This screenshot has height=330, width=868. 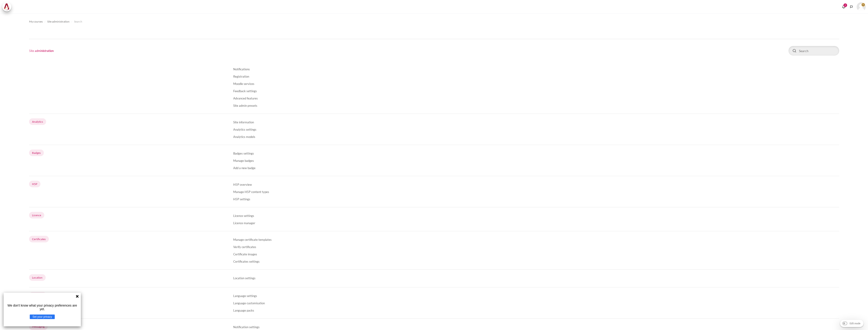 What do you see at coordinates (245, 91) in the screenshot?
I see `a: Feedback settings` at bounding box center [245, 91].